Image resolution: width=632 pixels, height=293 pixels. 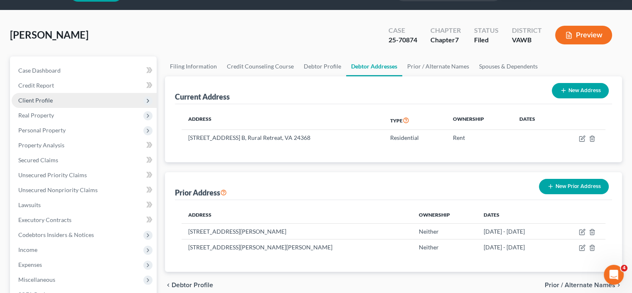 What do you see at coordinates (415, 121) in the screenshot?
I see `th: Type` at bounding box center [415, 121].